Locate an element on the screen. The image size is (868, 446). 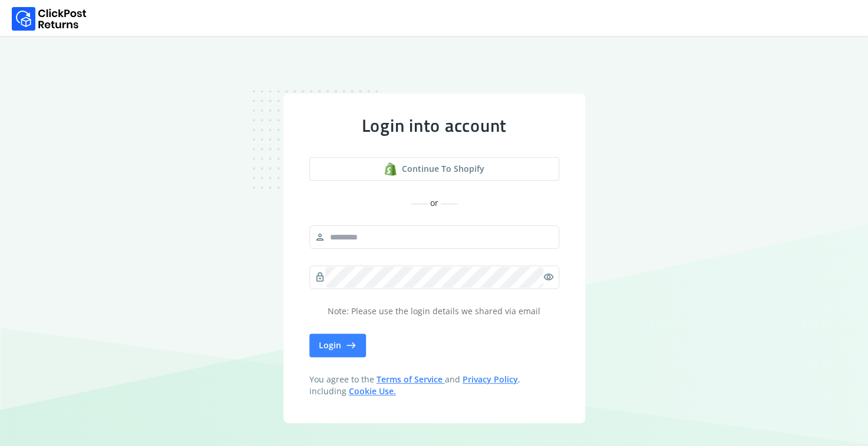
a: Cookie Use. is located at coordinates (372, 391).